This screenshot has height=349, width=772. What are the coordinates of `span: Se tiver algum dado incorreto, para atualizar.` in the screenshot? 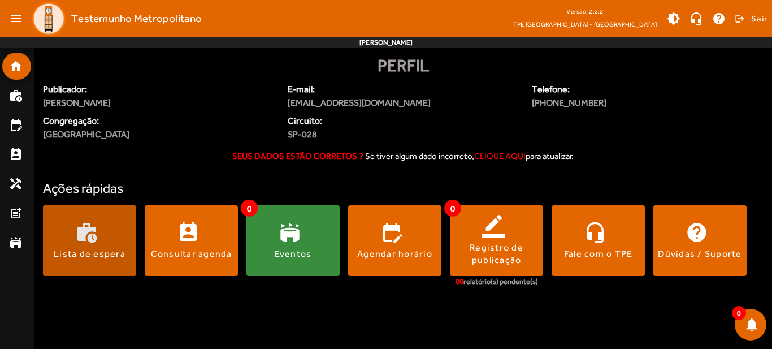 It's located at (469, 155).